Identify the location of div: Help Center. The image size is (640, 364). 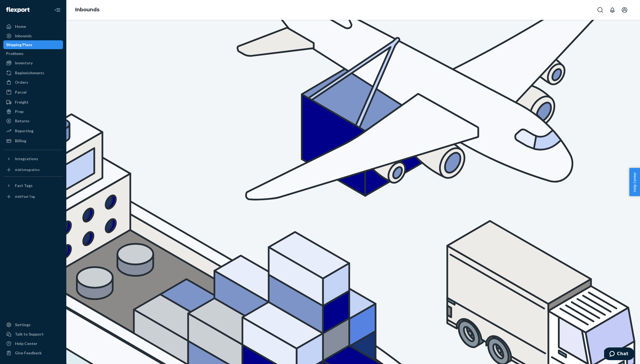
(26, 343).